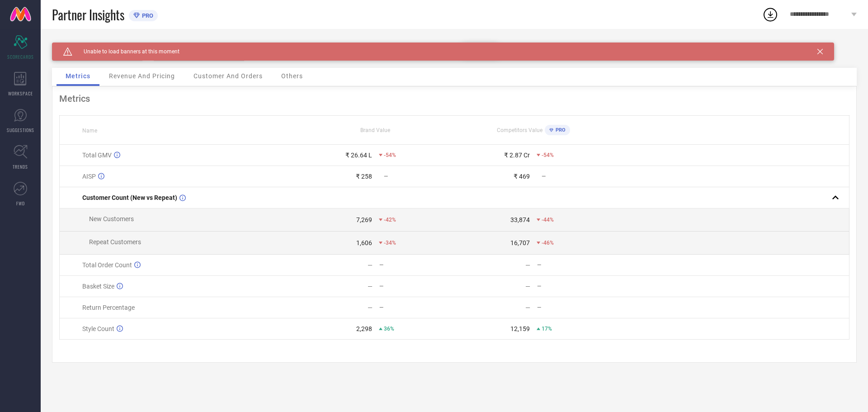 The image size is (868, 412). Describe the element at coordinates (359, 155) in the screenshot. I see `div: ₹ 26.64 L` at that location.